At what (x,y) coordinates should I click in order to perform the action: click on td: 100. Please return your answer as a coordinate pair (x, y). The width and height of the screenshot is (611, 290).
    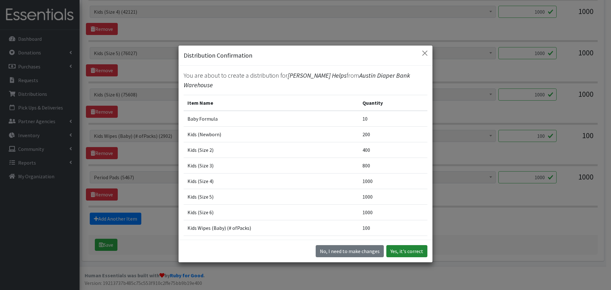
    Looking at the image, I should click on (393, 228).